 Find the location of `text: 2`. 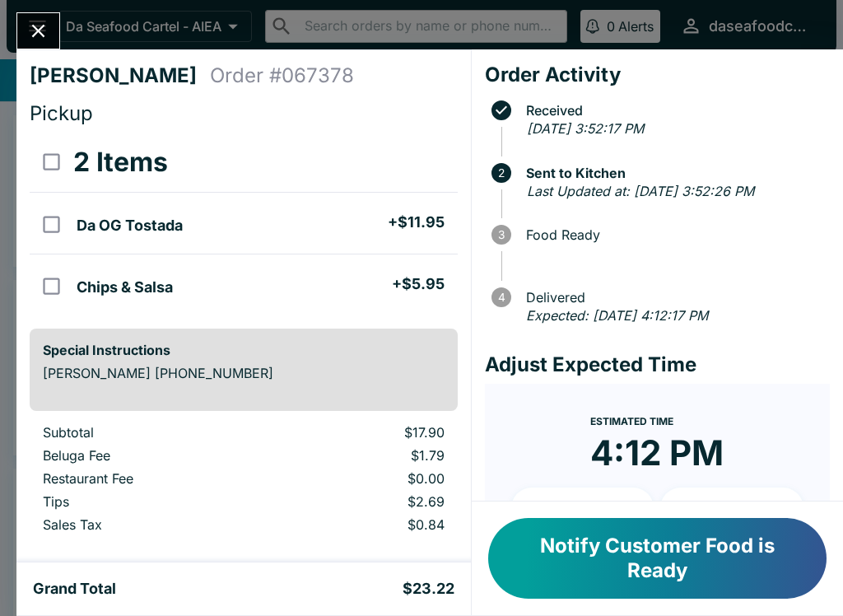

text: 2 is located at coordinates (501, 173).